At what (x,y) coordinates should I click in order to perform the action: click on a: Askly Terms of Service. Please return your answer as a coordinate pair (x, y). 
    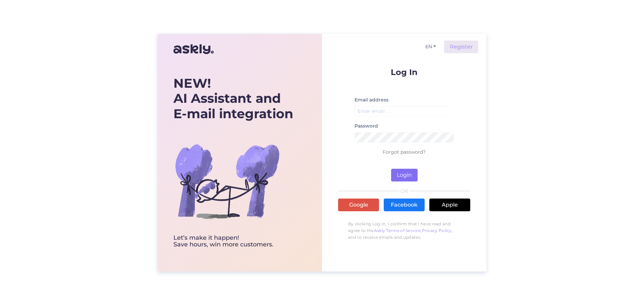
    Looking at the image, I should click on (398, 230).